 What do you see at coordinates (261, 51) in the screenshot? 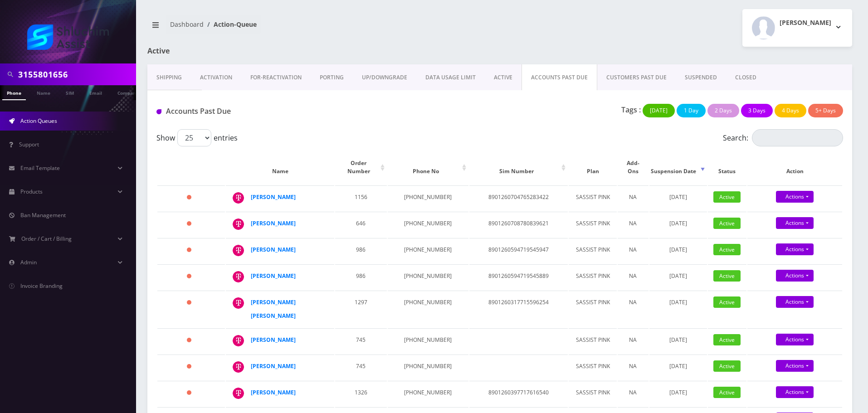
I see `h1: Active` at bounding box center [261, 51].